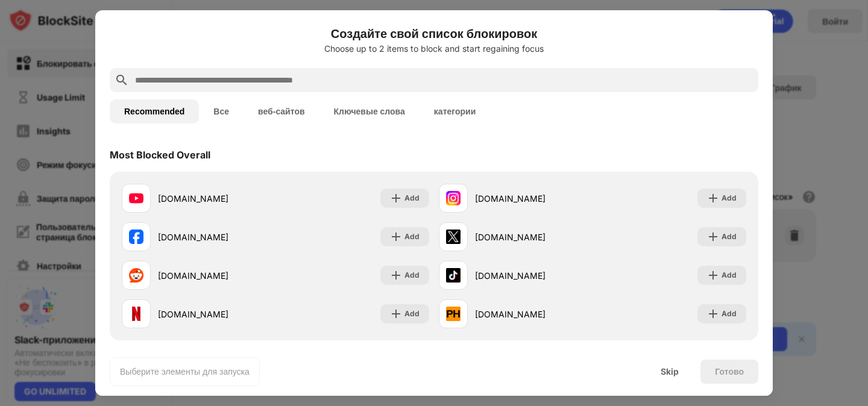  I want to click on button: Recommended, so click(154, 111).